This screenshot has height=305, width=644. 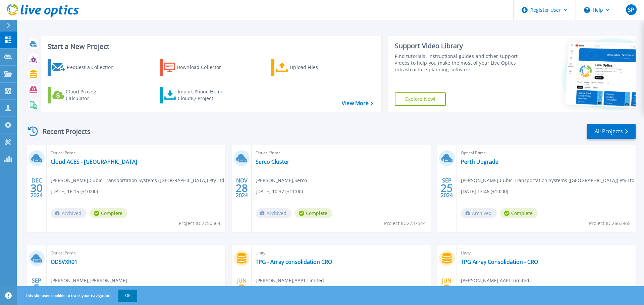 I want to click on a: Explore Now!, so click(x=420, y=99).